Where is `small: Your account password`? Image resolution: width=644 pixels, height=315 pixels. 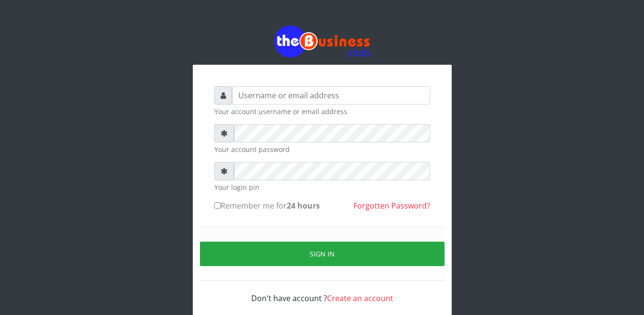 small: Your account password is located at coordinates (322, 149).